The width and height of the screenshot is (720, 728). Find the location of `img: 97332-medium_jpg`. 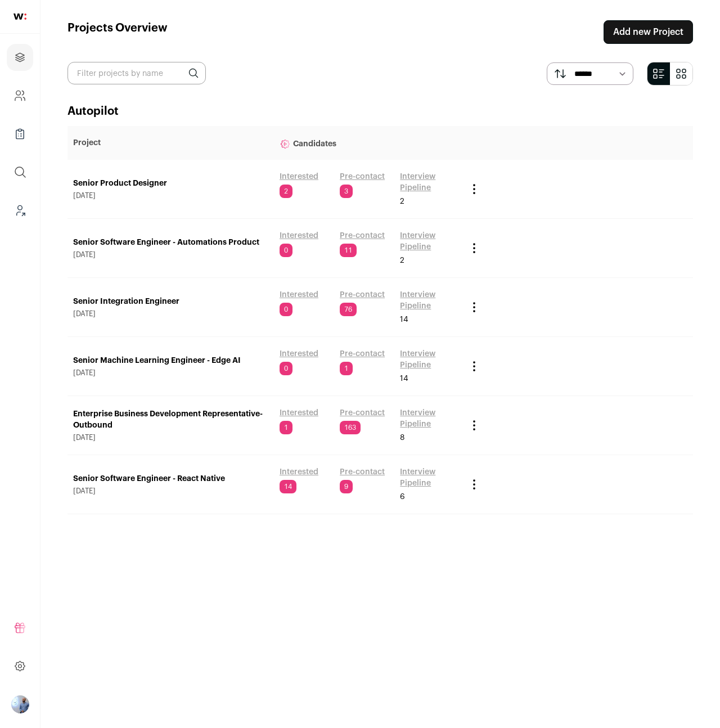

img: 97332-medium_jpg is located at coordinates (20, 704).